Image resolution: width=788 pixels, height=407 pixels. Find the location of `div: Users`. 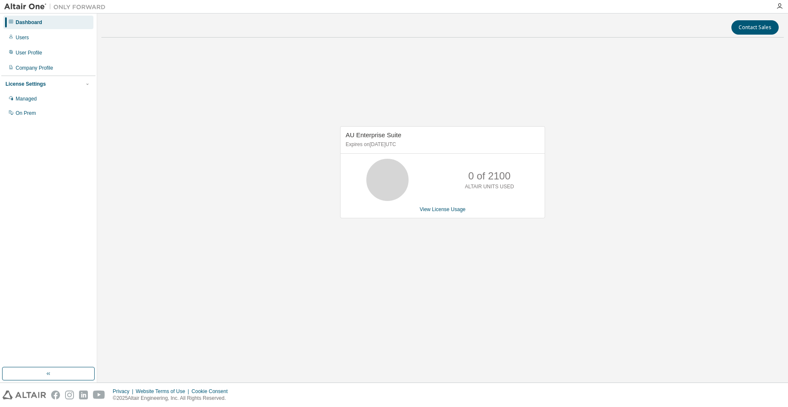

div: Users is located at coordinates (22, 38).